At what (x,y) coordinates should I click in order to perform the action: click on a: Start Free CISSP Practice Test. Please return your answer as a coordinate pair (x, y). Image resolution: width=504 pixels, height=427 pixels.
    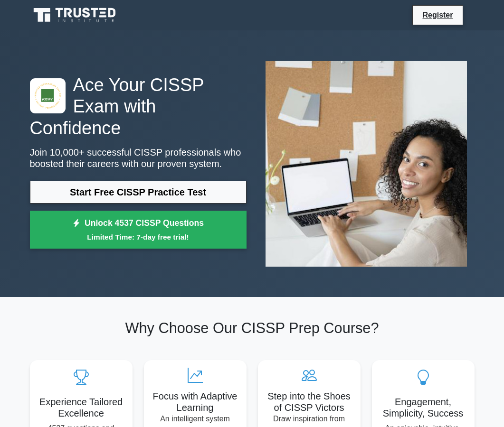
    Looking at the image, I should click on (138, 192).